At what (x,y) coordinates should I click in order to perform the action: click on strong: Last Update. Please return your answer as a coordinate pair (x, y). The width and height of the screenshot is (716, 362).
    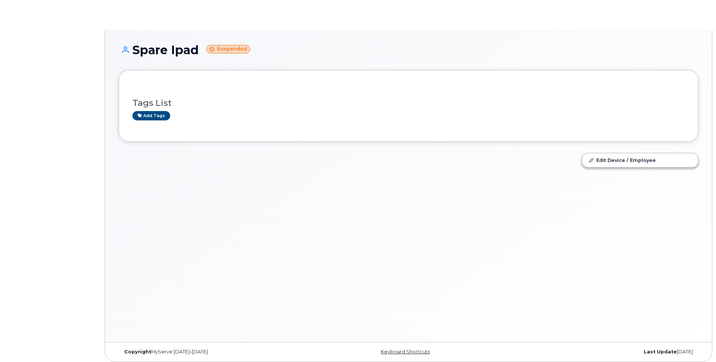
    Looking at the image, I should click on (660, 351).